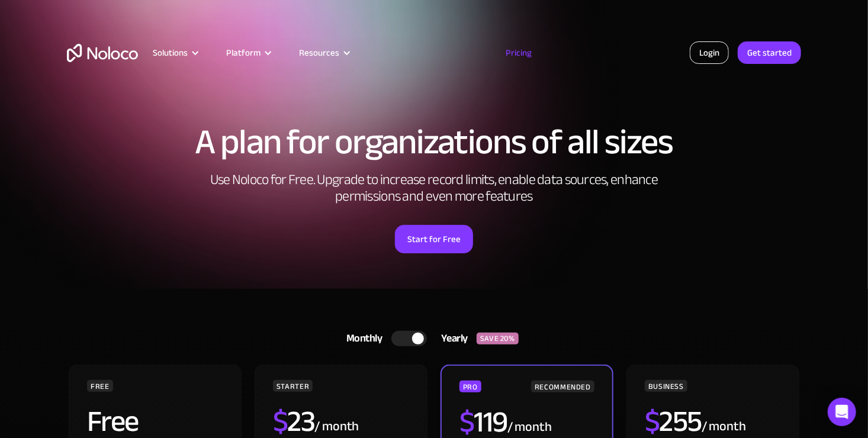 The image size is (868, 438). Describe the element at coordinates (293, 385) in the screenshot. I see `div: STARTER` at that location.